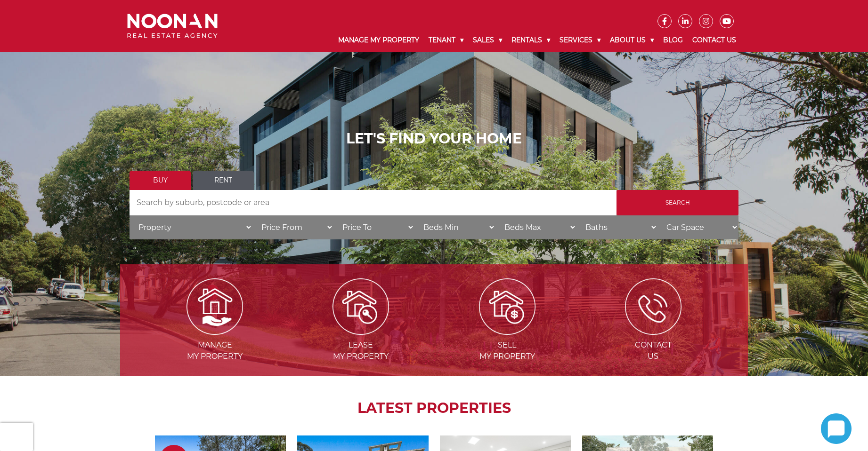 The height and width of the screenshot is (451, 868). What do you see at coordinates (487, 40) in the screenshot?
I see `a: Sales` at bounding box center [487, 40].